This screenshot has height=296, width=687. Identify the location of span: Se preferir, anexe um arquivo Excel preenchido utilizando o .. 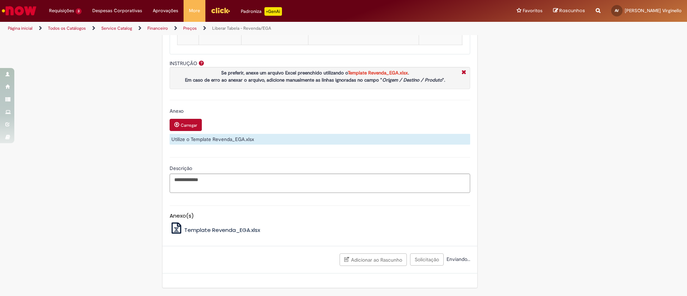
(315, 73).